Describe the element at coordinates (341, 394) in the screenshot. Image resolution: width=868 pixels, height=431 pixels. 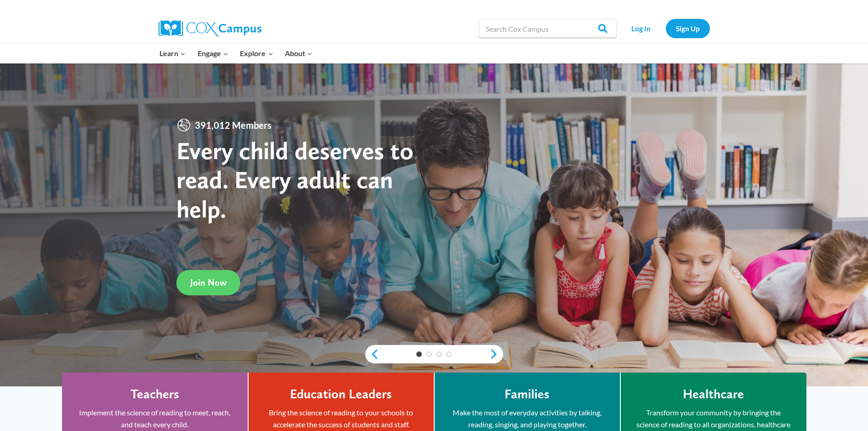
I see `h4: Education Leaders` at that location.